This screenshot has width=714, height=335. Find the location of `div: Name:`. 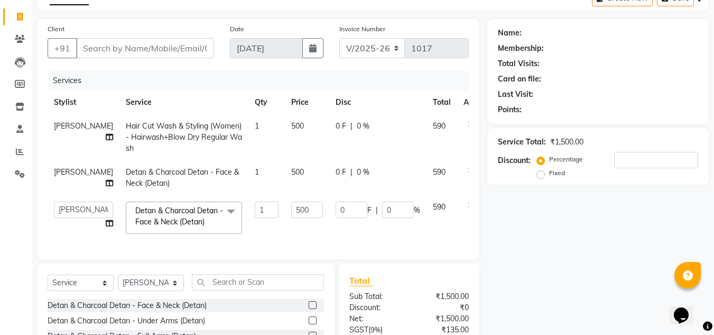

div: Name: is located at coordinates (510, 33).